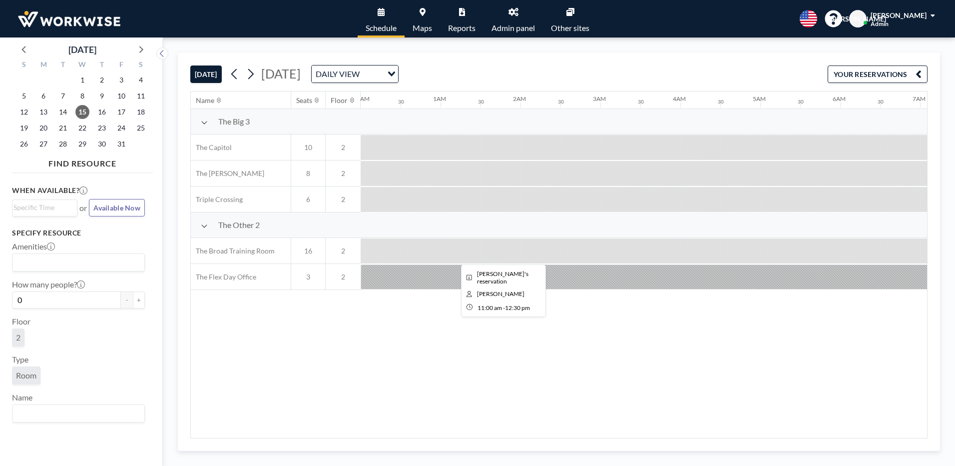  I want to click on span: Triple Crossing, so click(217, 199).